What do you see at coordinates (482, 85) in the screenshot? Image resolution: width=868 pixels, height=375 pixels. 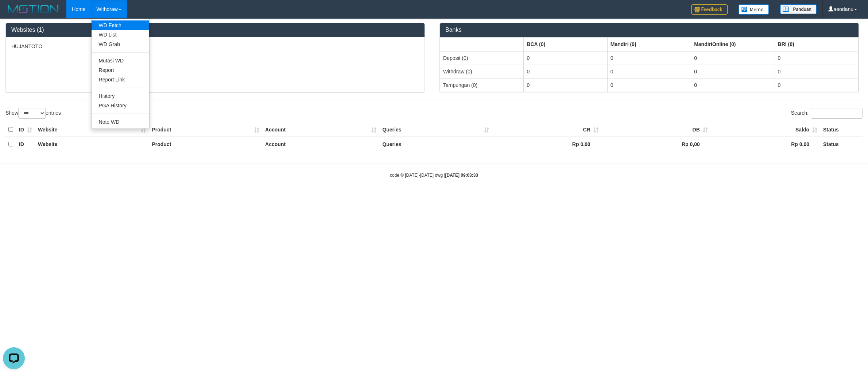 I see `td: Tampungan (0)` at bounding box center [482, 85].